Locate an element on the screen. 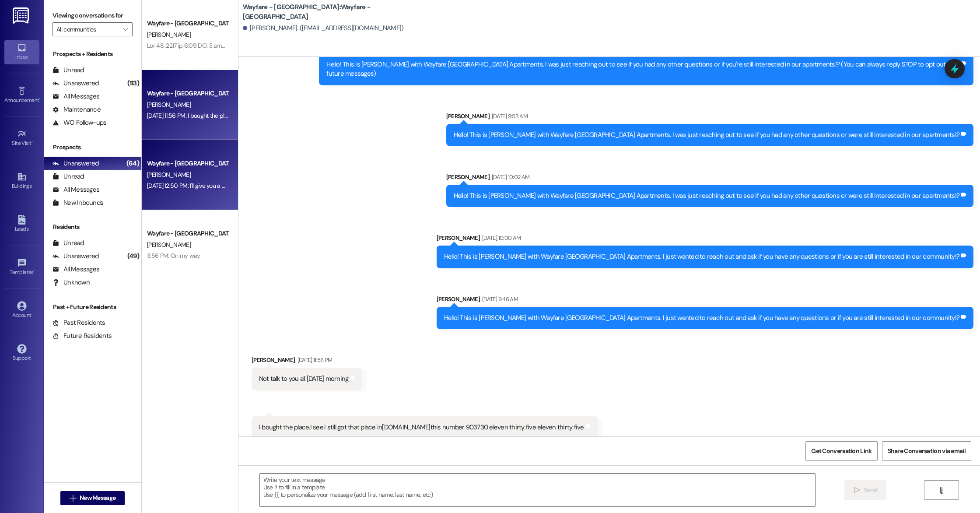 The width and height of the screenshot is (980, 513). a: Templates • is located at coordinates (22, 268).